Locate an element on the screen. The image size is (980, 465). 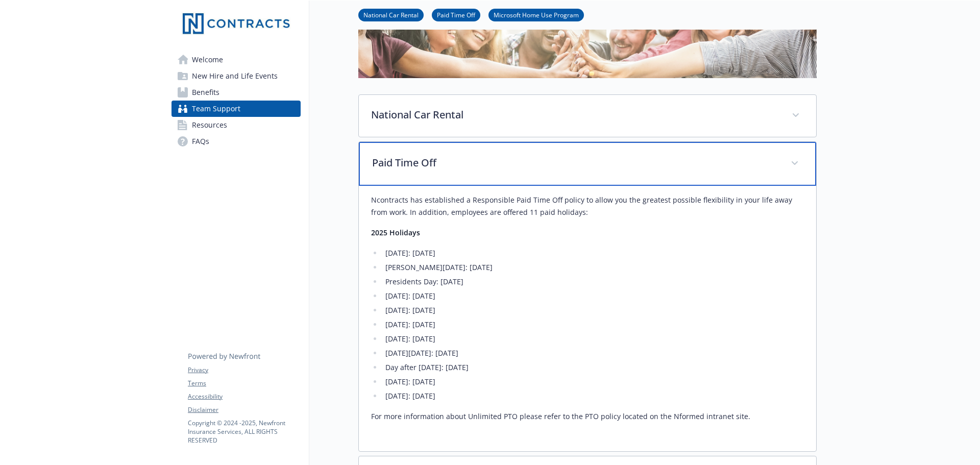
a: New Hire and Life Events is located at coordinates (236, 76).